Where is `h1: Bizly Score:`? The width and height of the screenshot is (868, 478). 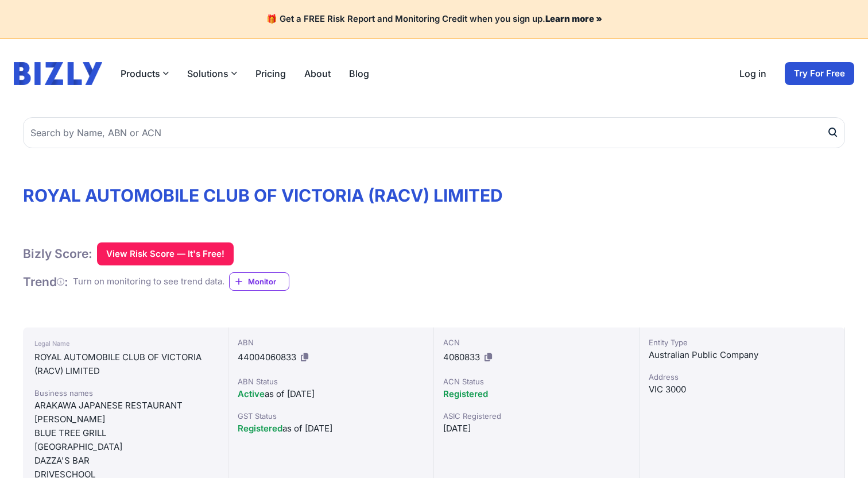
h1: Bizly Score: is located at coordinates (58, 253).